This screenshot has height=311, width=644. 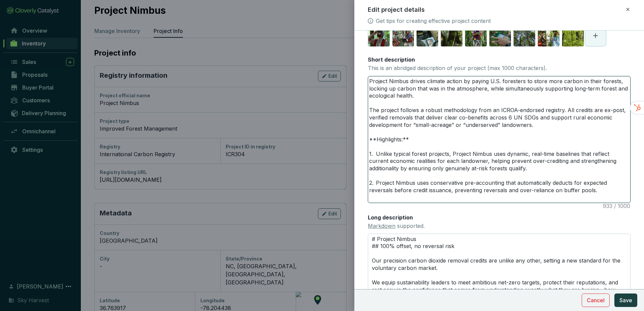 I want to click on h2: Edit project details, so click(x=396, y=10).